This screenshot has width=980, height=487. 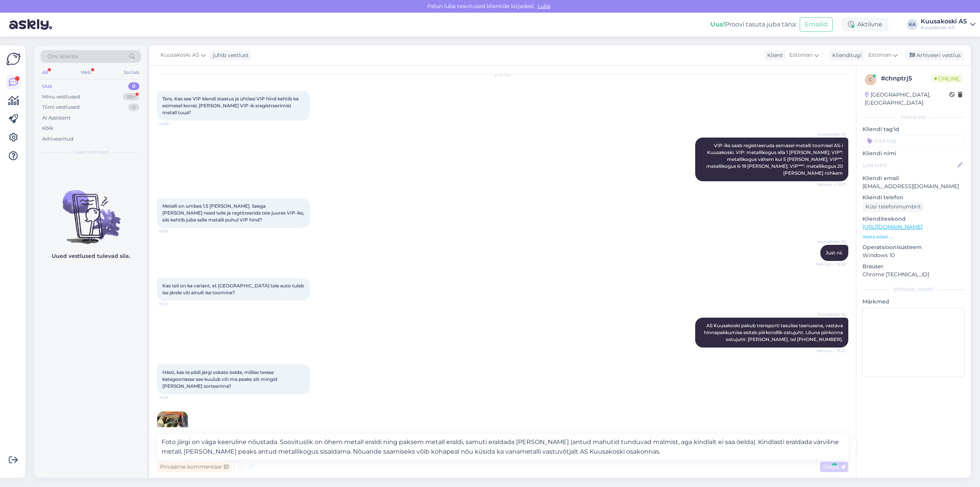 I want to click on div: 99+, so click(x=131, y=97).